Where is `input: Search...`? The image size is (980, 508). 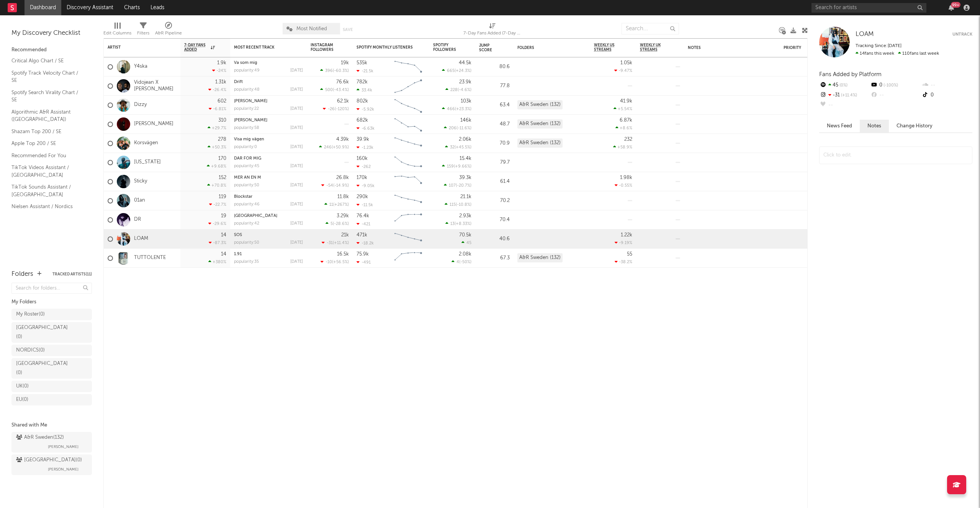 input: Search... is located at coordinates (650, 29).